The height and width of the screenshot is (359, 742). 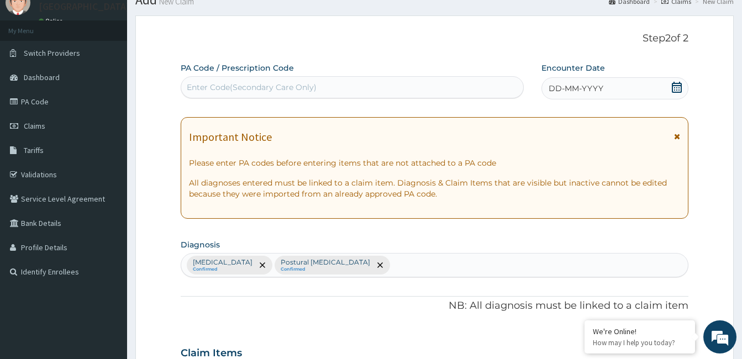 What do you see at coordinates (34, 150) in the screenshot?
I see `span: Tariffs` at bounding box center [34, 150].